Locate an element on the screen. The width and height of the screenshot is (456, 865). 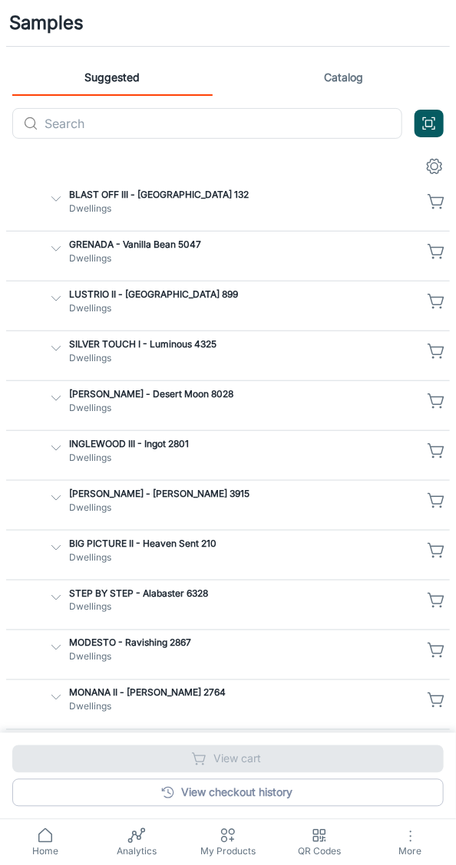
a: View checkout history is located at coordinates (228, 793).